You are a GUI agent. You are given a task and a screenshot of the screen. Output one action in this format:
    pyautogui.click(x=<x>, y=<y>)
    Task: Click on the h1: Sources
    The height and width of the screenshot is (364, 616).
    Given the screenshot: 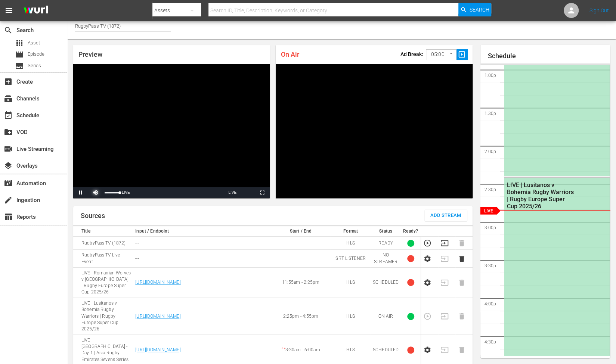 What is the action you would take?
    pyautogui.click(x=93, y=216)
    